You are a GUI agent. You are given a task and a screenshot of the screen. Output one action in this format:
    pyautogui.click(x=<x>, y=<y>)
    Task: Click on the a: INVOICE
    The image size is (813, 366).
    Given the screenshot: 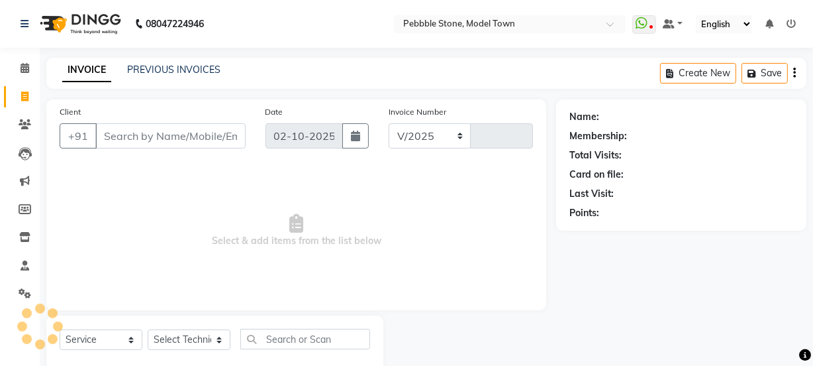 What is the action you would take?
    pyautogui.click(x=87, y=70)
    